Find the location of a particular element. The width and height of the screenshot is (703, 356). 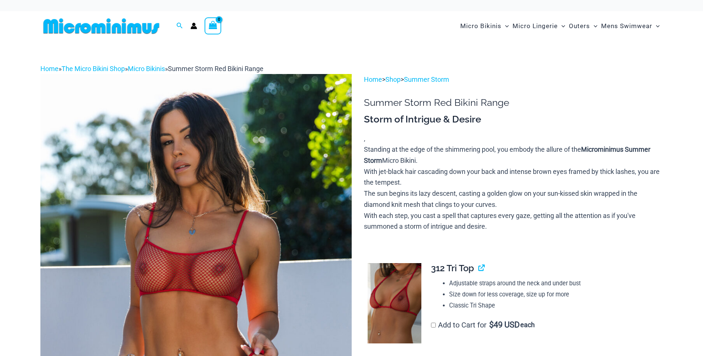

img: MM SHOP LOGO FLAT is located at coordinates (101, 26).